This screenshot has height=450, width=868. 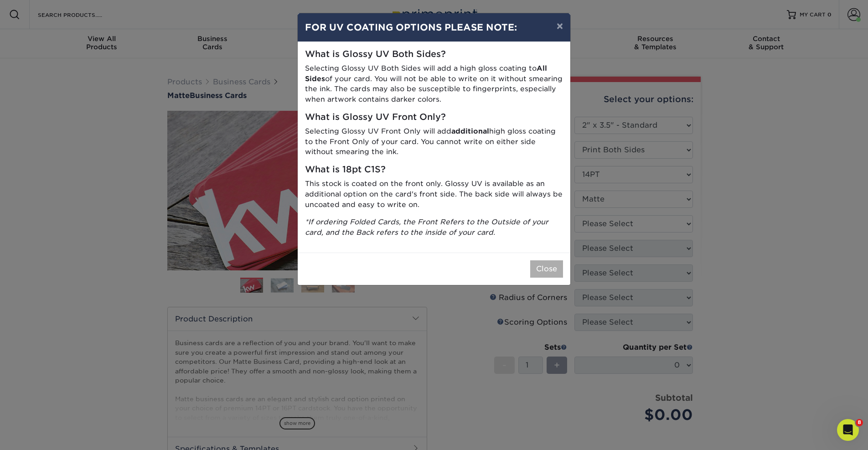 What do you see at coordinates (547, 269) in the screenshot?
I see `button: Close` at bounding box center [547, 269].